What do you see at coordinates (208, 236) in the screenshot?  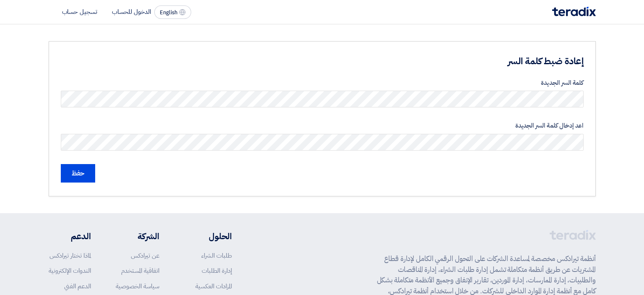 I see `li: الحلول` at bounding box center [208, 236].